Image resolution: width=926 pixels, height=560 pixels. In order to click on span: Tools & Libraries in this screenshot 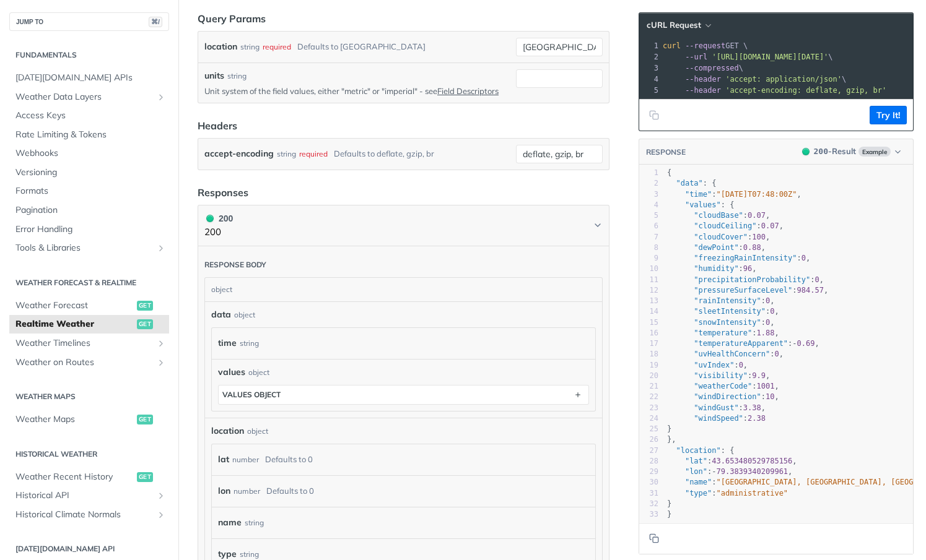, I will do `click(84, 248)`.